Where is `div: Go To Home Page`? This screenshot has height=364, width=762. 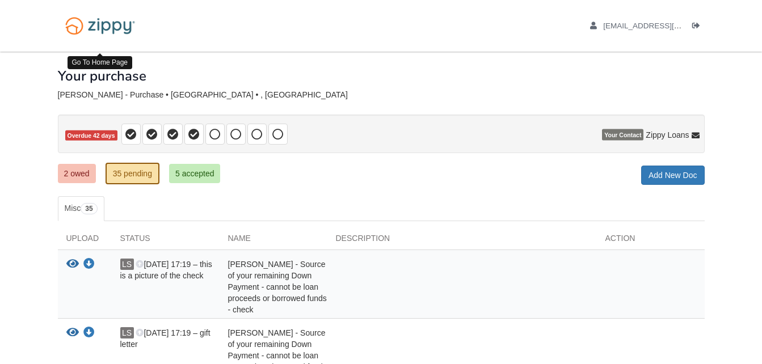
div: Go To Home Page is located at coordinates (100, 62).